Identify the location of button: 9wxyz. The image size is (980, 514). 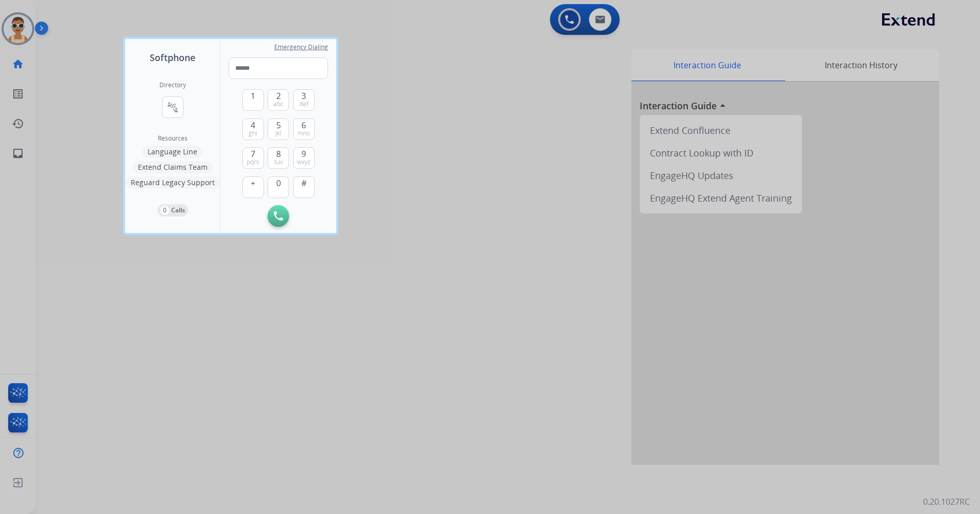
(304, 158).